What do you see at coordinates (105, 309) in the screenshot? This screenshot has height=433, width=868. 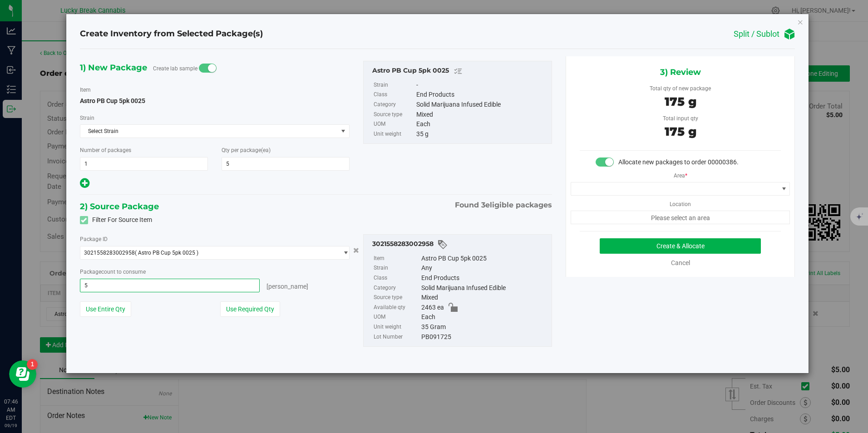 I see `button: Use Entire Qty` at bounding box center [105, 309].